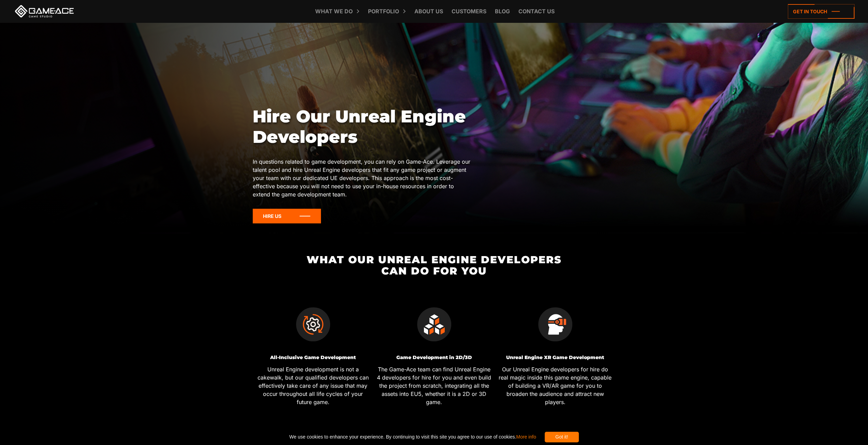 The height and width of the screenshot is (445, 868). I want to click on p: The Game-Ace team can find Unreal Engine 4 developers for hire for you and even build the project..., so click(434, 385).